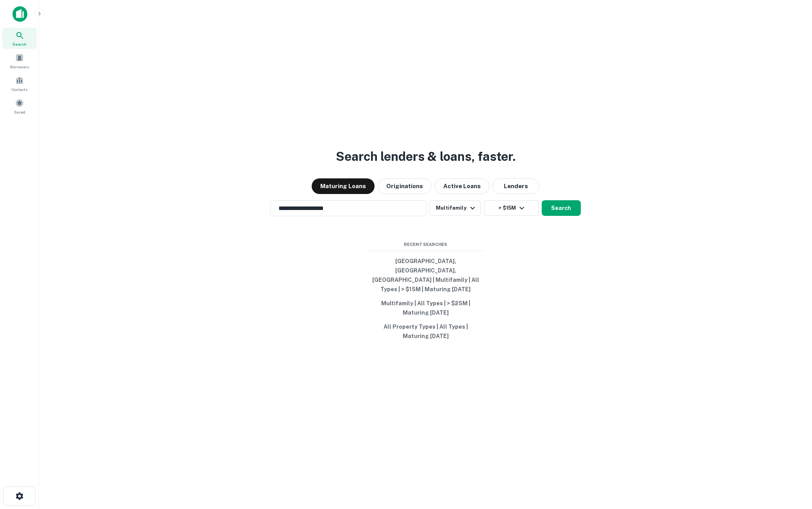 Image resolution: width=812 pixels, height=509 pixels. What do you see at coordinates (19, 44) in the screenshot?
I see `span: Search` at bounding box center [19, 44].